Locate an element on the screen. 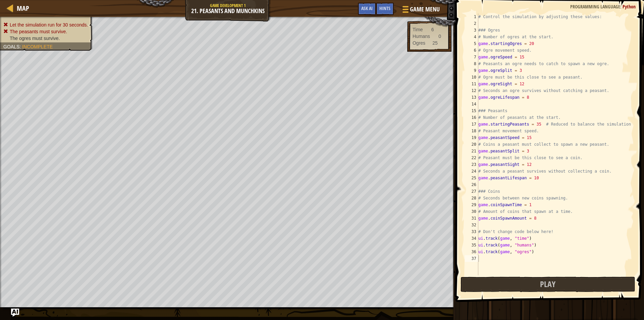 This screenshot has height=320, width=644. div: 18 is located at coordinates (472, 131).